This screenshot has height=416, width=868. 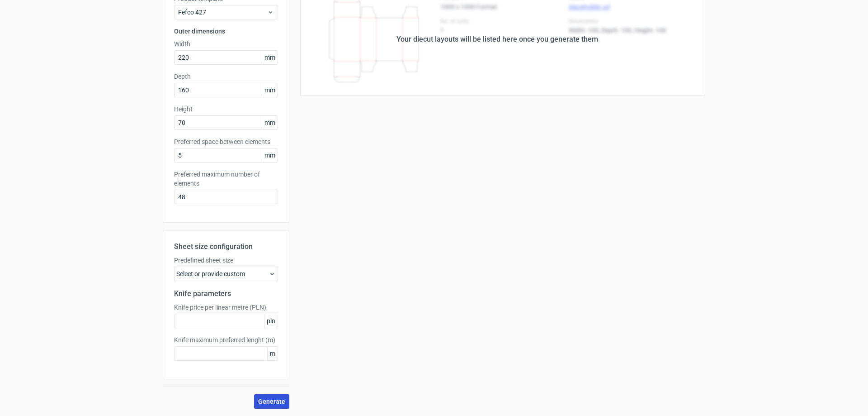 I want to click on label: Width, so click(x=226, y=44).